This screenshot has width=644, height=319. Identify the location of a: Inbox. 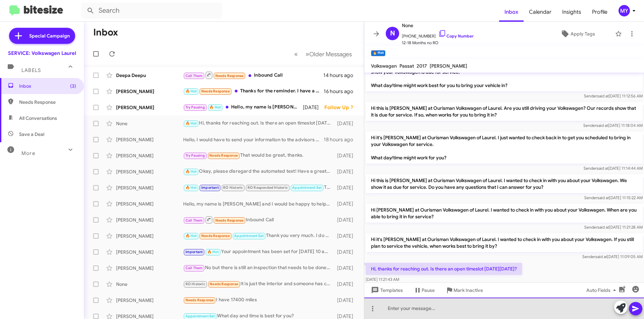
(511, 12).